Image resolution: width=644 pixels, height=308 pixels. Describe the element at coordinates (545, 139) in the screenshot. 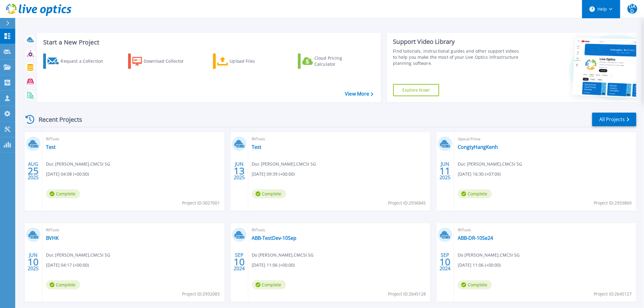

I see `span: Optical Prime` at that location.